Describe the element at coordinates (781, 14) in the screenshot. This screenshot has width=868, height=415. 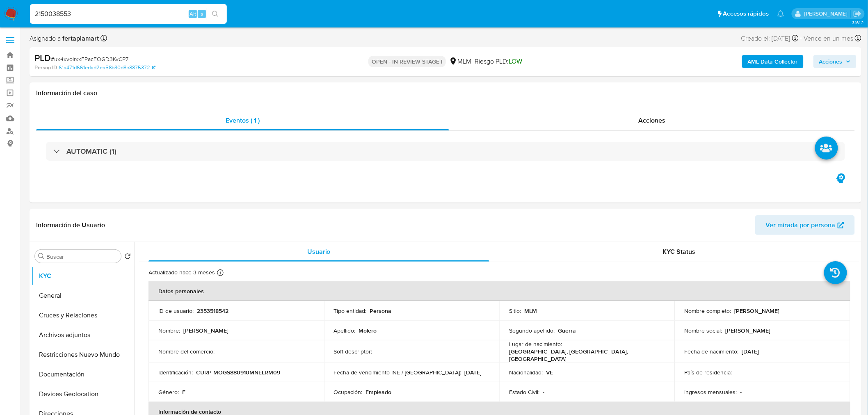
I see `a: Notificaciones` at that location.